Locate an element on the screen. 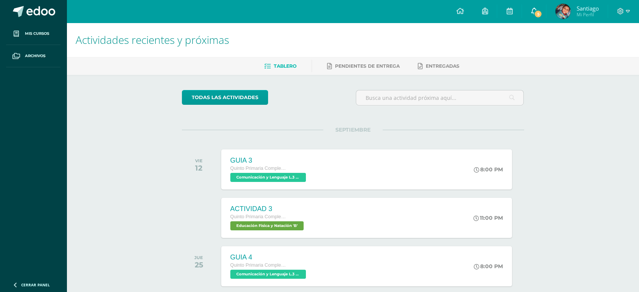  a: Entregadas is located at coordinates (439, 66).